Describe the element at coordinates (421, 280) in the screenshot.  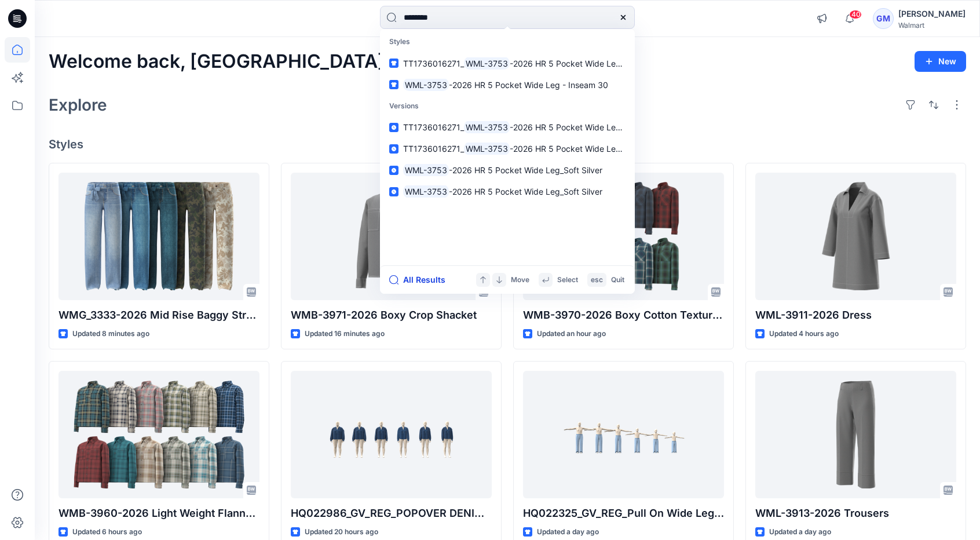
I see `a: All Results` at that location.